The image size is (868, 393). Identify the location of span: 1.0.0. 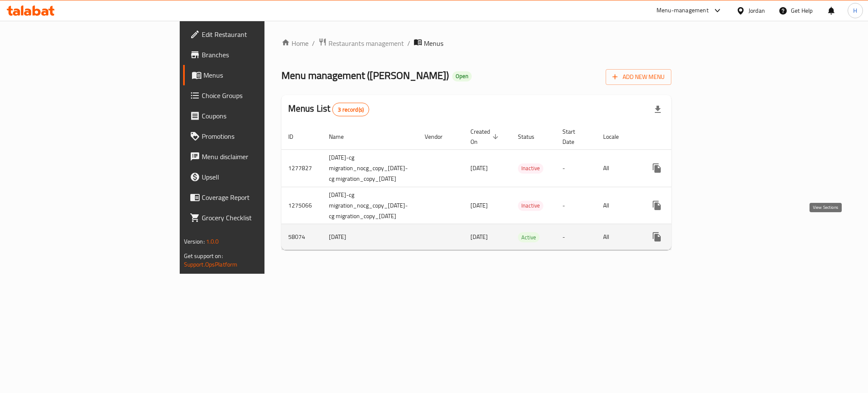
(212, 241).